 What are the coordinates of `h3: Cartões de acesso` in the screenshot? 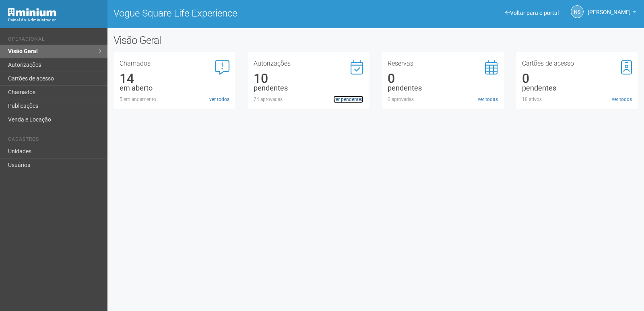 It's located at (577, 63).